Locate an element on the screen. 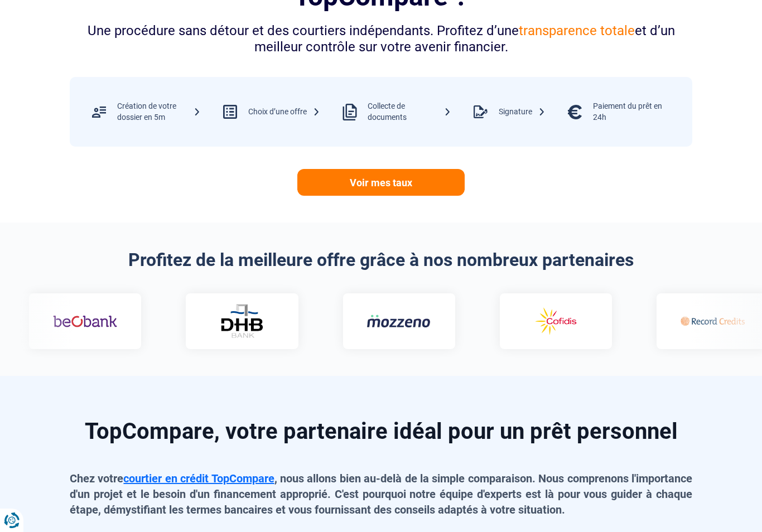 This screenshot has width=762, height=532. img: Mozzeno is located at coordinates (398, 321).